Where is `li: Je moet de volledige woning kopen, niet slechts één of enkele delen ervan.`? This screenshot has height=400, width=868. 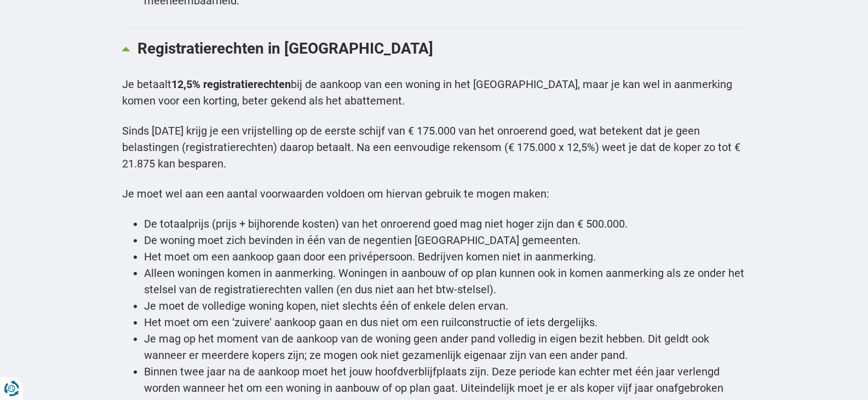
li: Je moet de volledige woning kopen, niet slechts één of enkele delen ervan. is located at coordinates (445, 306).